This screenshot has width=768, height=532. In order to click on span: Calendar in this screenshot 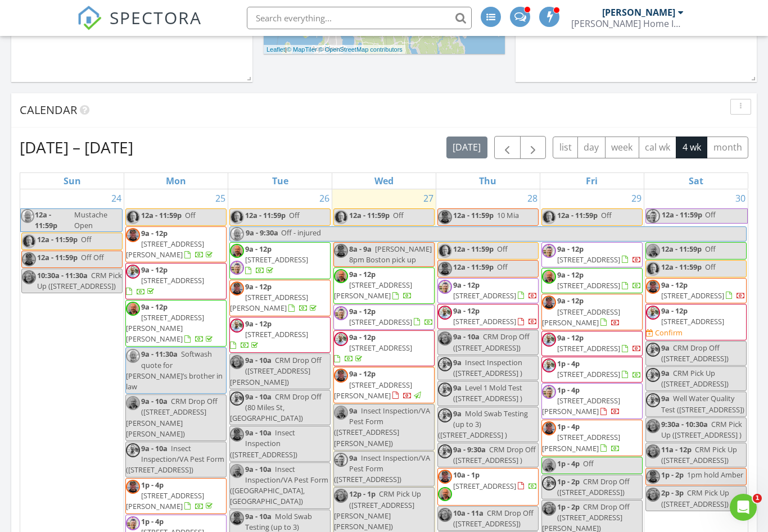, I will do `click(48, 110)`.